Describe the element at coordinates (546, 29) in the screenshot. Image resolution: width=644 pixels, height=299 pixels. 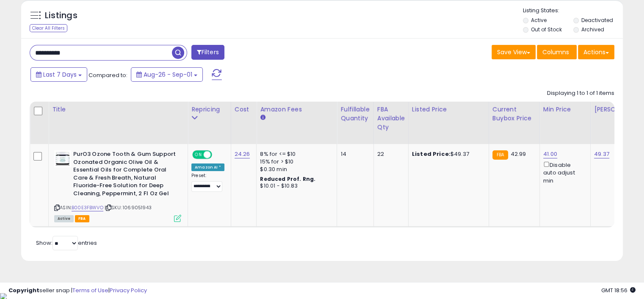
I see `label: Out of Stock` at that location.